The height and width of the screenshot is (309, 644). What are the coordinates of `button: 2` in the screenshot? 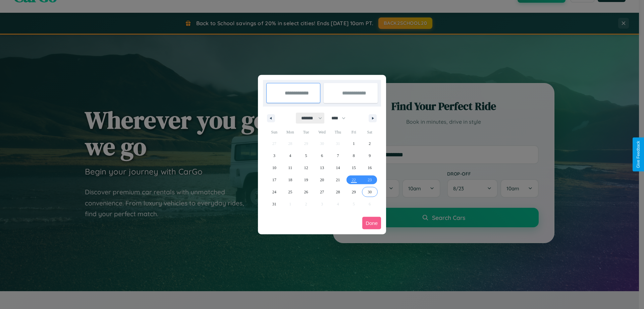 It's located at (370, 143).